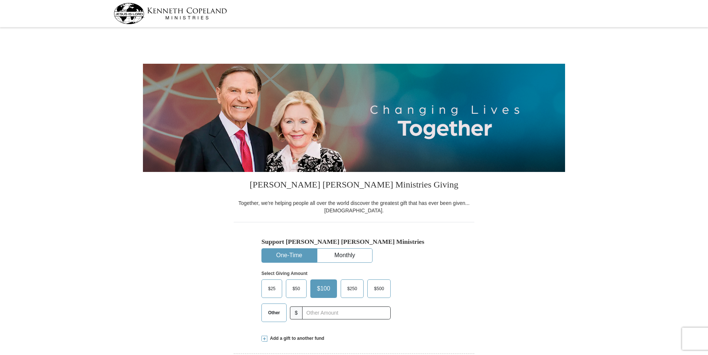  What do you see at coordinates (284, 273) in the screenshot?
I see `strong: Select Giving Amount` at bounding box center [284, 273].